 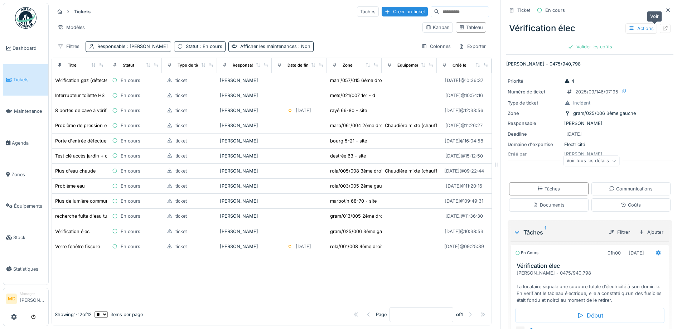 What do you see at coordinates (472, 46) in the screenshot?
I see `div: Exporter` at bounding box center [472, 46].